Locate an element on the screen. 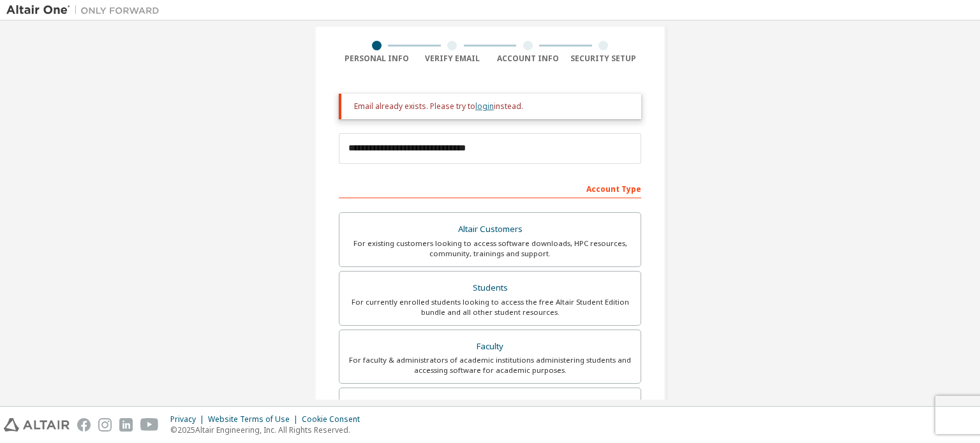 The width and height of the screenshot is (980, 443). a: login is located at coordinates (485, 106).